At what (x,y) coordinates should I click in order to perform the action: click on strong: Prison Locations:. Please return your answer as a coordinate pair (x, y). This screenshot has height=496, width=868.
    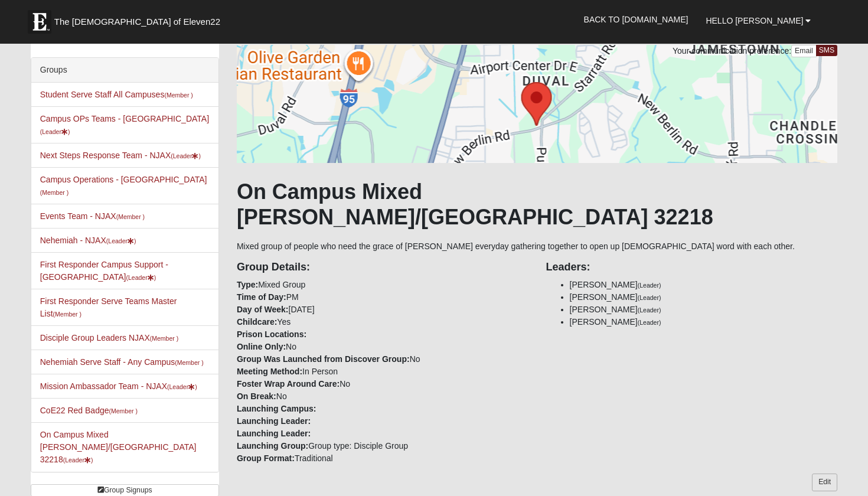
    Looking at the image, I should click on (272, 334).